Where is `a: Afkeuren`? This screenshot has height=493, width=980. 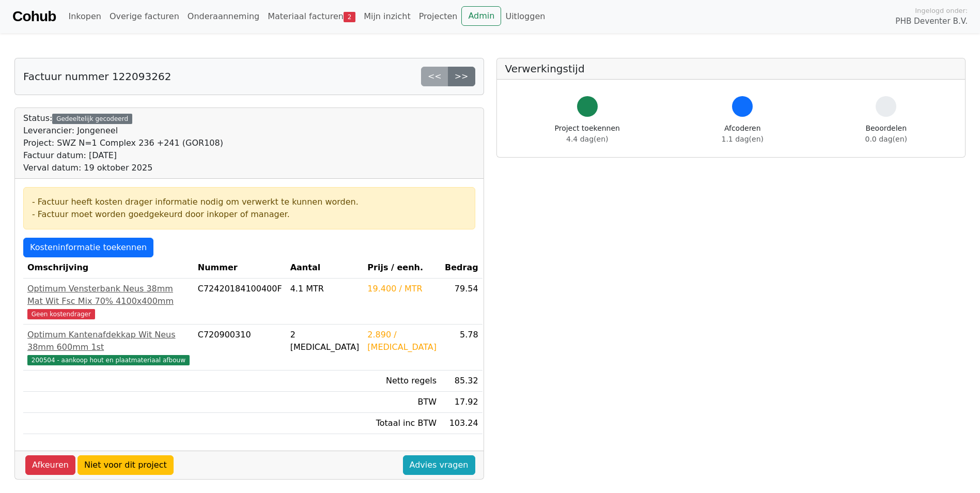 a: Afkeuren is located at coordinates (50, 465).